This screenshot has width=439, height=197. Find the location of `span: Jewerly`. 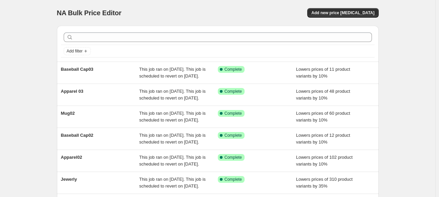

span: Jewerly is located at coordinates (69, 179).